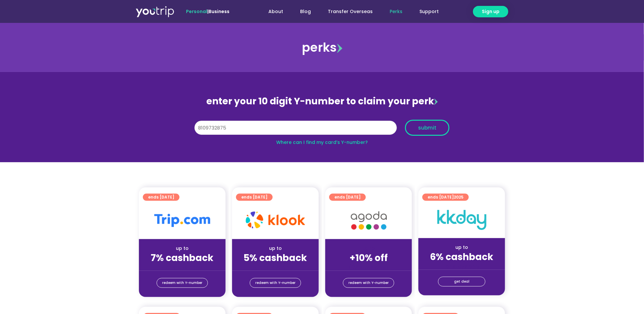  I want to click on span: Personal, so click(197, 12).